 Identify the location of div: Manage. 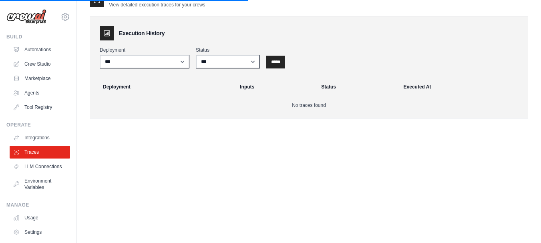
(38, 205).